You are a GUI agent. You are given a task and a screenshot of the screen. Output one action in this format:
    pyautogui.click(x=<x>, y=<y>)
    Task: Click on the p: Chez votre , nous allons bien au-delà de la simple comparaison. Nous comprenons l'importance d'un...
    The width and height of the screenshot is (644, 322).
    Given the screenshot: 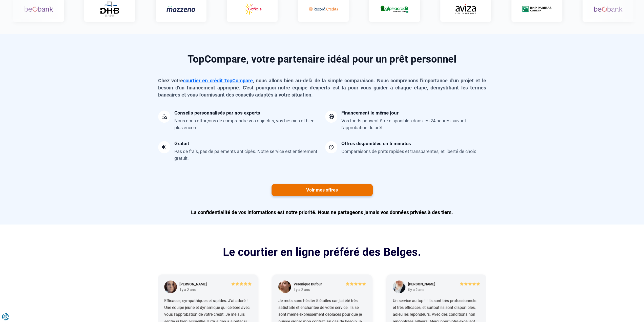 What is the action you would take?
    pyautogui.click(x=322, y=88)
    